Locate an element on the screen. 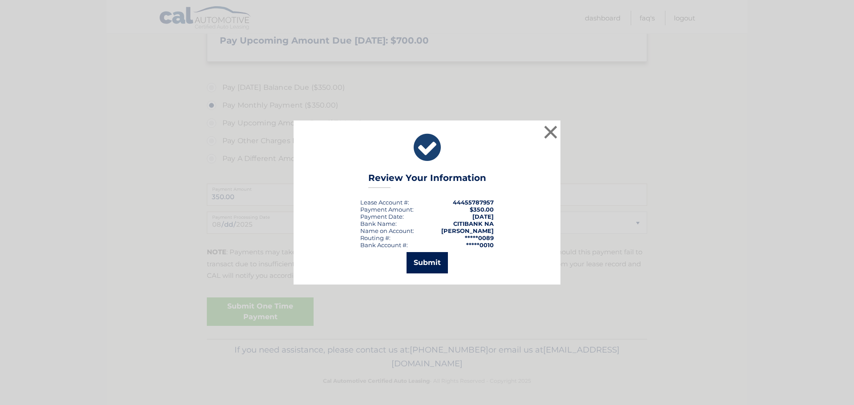 The image size is (854, 405). div: Payment Amount: is located at coordinates (387, 209).